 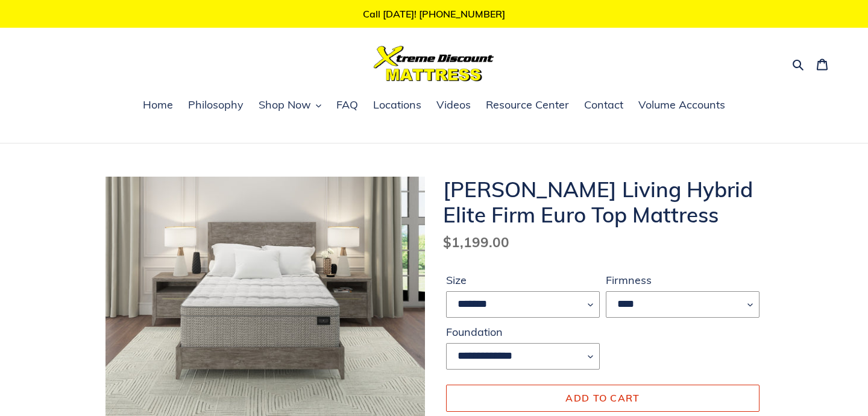 I want to click on a: Philosophy, so click(x=216, y=105).